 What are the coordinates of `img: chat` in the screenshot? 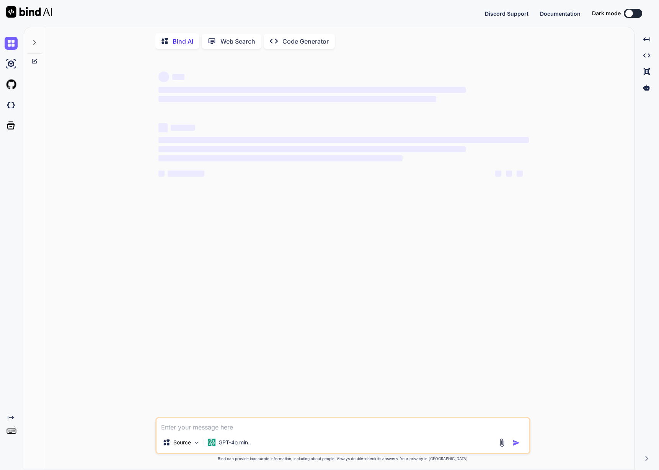 It's located at (11, 43).